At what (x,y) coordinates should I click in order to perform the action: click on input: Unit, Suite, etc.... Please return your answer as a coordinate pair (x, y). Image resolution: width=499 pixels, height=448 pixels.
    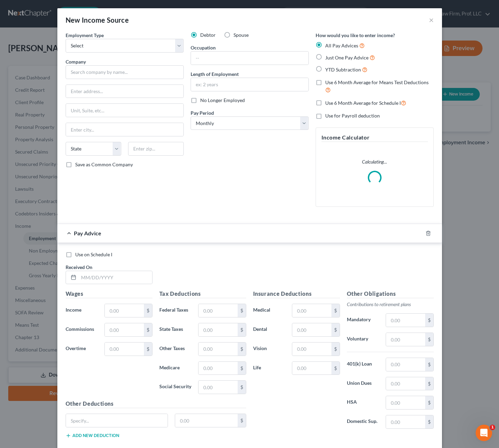
    Looking at the image, I should click on (125, 110).